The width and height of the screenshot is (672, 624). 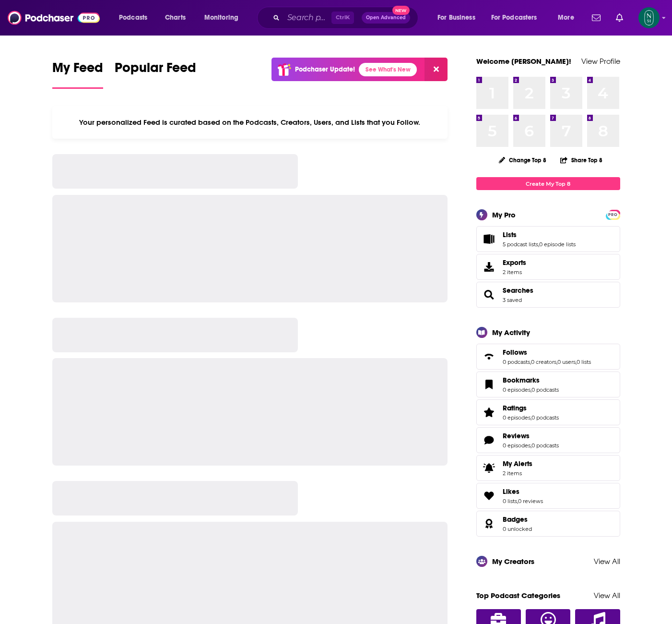 I want to click on a: Follows, so click(x=547, y=352).